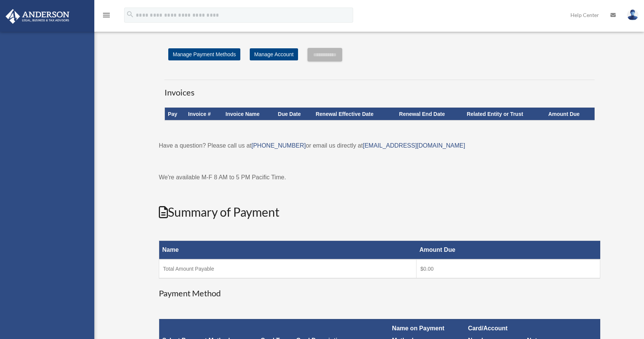 This screenshot has width=644, height=339. I want to click on th: Invoice Name, so click(249, 114).